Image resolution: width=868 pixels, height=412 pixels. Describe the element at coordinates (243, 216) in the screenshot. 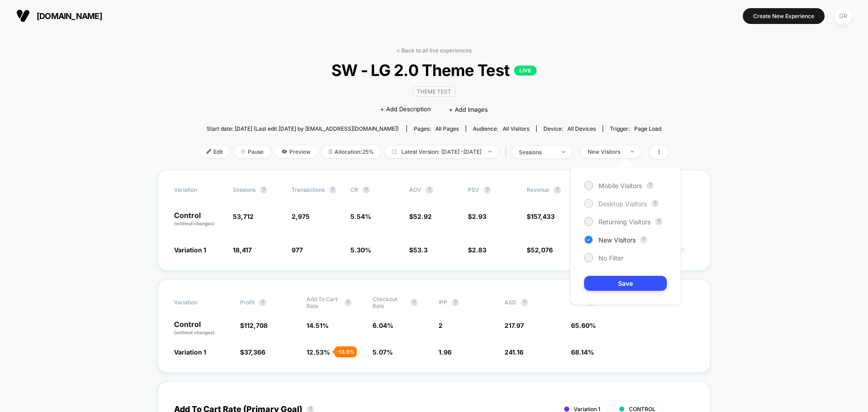

I see `span: 53,712` at that location.